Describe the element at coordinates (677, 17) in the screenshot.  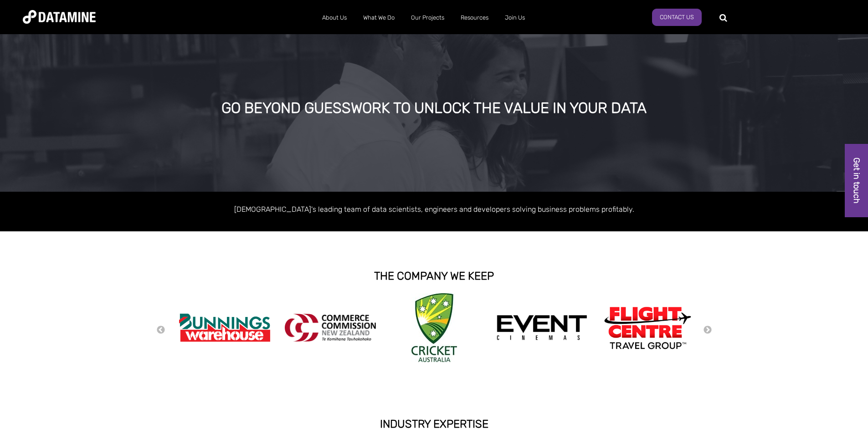
I see `a: Contact Us` at that location.